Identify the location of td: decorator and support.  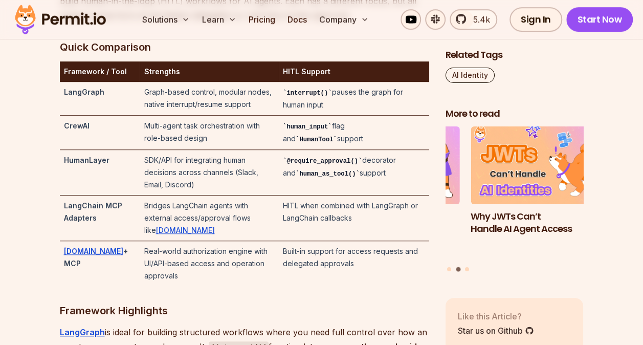
(354, 172).